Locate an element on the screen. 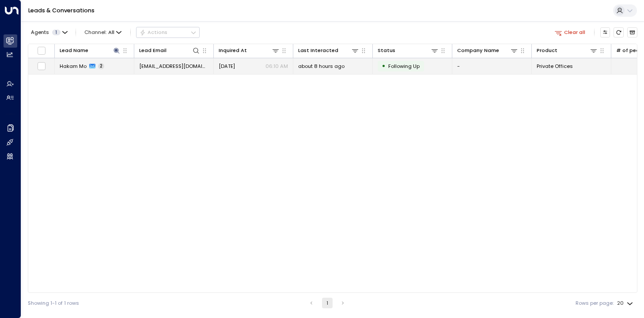  span: Hakam Mo is located at coordinates (73, 66).